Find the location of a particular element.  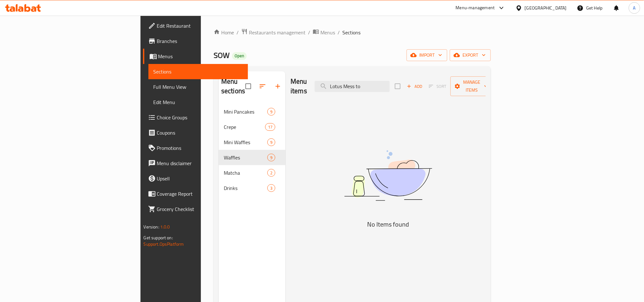

span: 2 is located at coordinates (271, 173).